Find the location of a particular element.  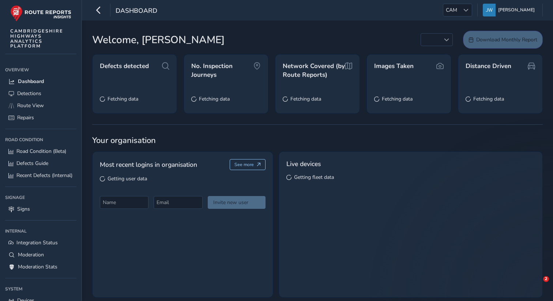

div: Internal is located at coordinates (41, 231).